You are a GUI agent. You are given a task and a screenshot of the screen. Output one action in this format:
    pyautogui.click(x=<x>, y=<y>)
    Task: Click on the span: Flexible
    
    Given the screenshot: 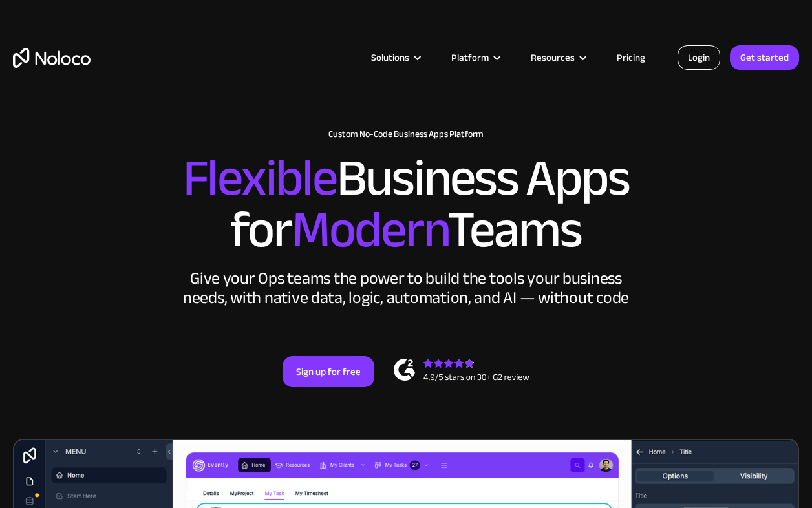 What is the action you would take?
    pyautogui.click(x=260, y=178)
    